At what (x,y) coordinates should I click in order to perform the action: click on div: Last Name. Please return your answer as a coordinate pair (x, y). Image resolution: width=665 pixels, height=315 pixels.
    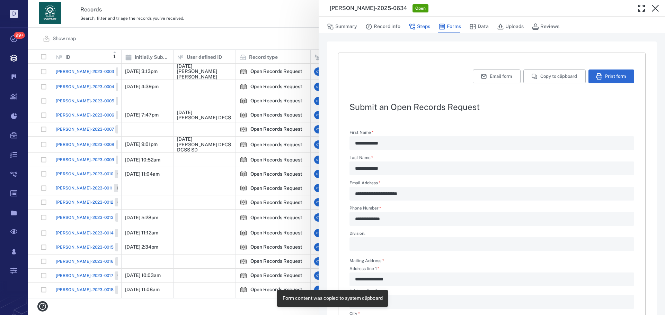
    Looking at the image, I should click on (492, 169).